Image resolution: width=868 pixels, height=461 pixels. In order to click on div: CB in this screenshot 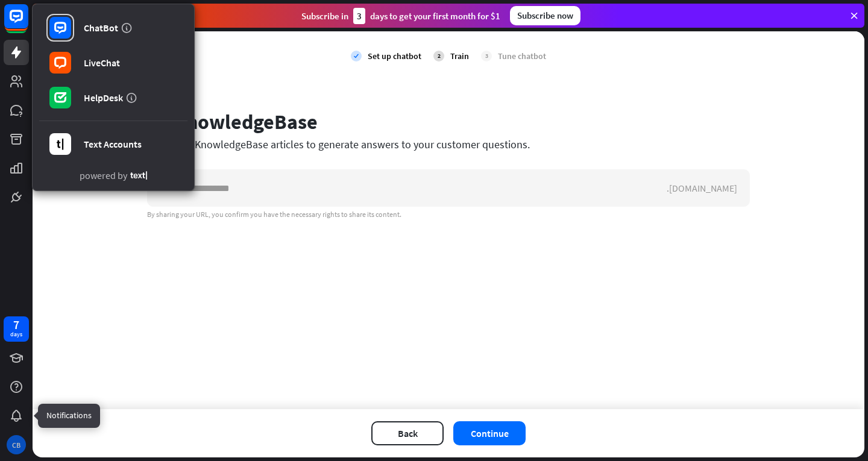, I will do `click(16, 445)`.